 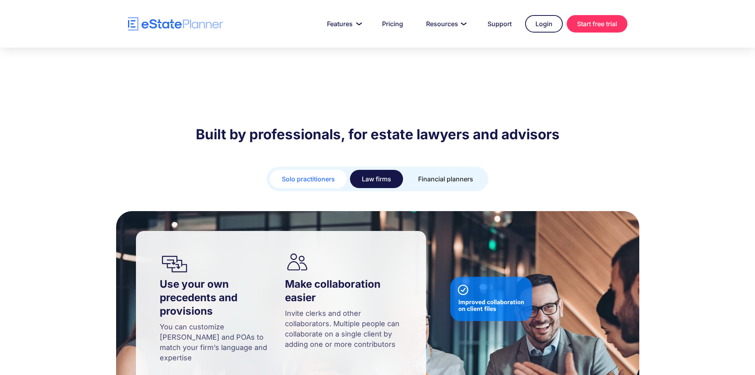 I want to click on div: Law firms, so click(x=377, y=179).